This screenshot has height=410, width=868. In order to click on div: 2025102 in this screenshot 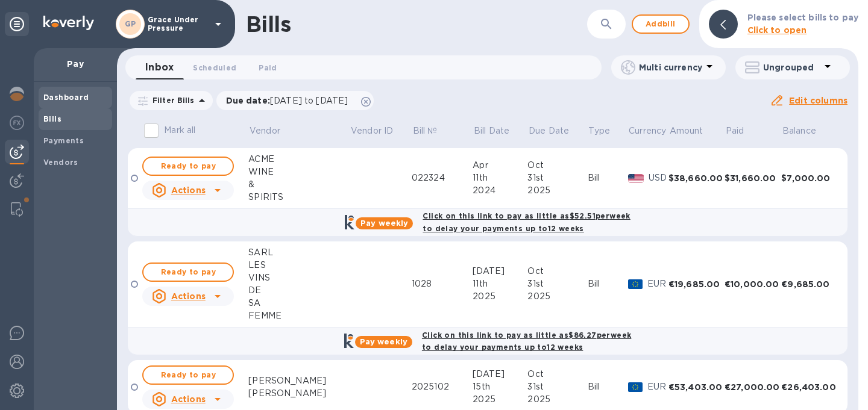, I will do `click(442, 387)`.